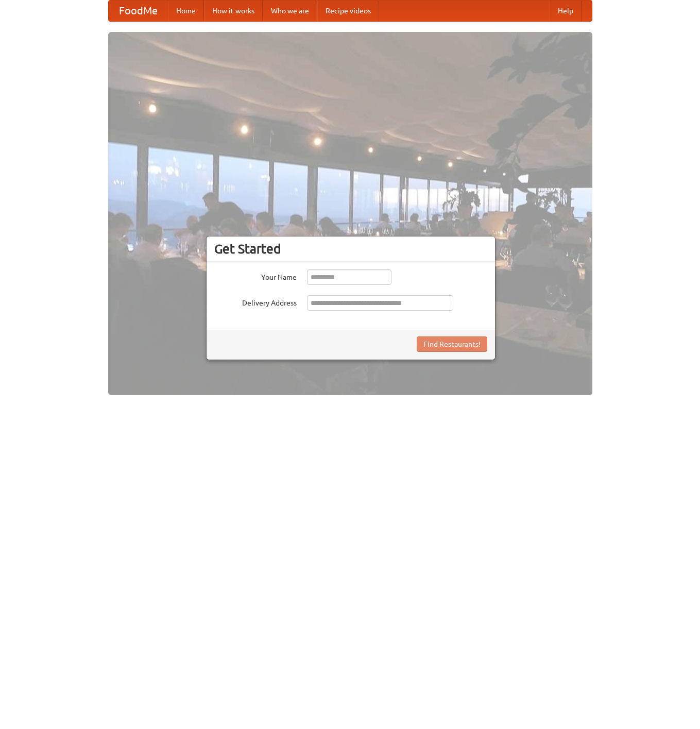 Image resolution: width=700 pixels, height=729 pixels. I want to click on h3: Get Started, so click(350, 249).